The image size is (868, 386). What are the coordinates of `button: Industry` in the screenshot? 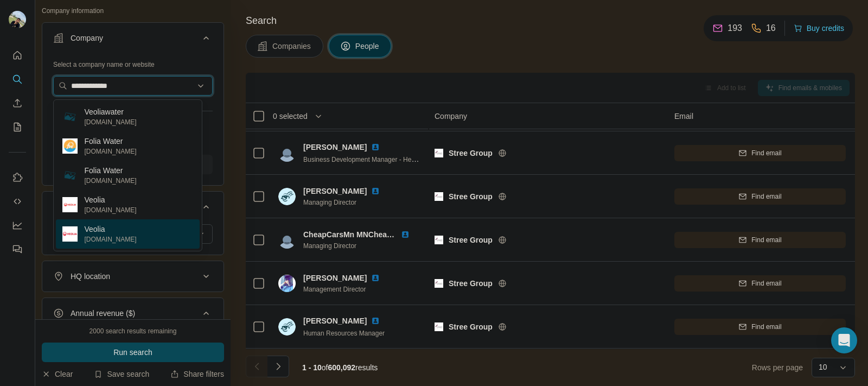 It's located at (133, 209).